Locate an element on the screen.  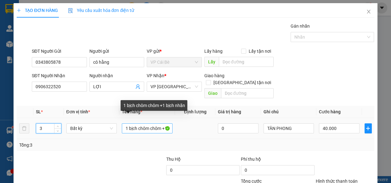
div: SĐT Người Nhận is located at coordinates (59, 76).